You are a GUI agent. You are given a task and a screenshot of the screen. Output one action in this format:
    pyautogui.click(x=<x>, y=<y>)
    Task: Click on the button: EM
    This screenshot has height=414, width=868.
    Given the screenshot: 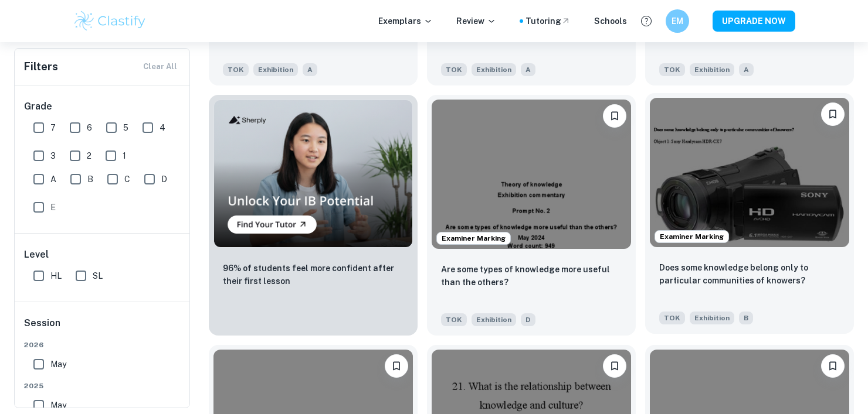 What is the action you would take?
    pyautogui.click(x=677, y=21)
    